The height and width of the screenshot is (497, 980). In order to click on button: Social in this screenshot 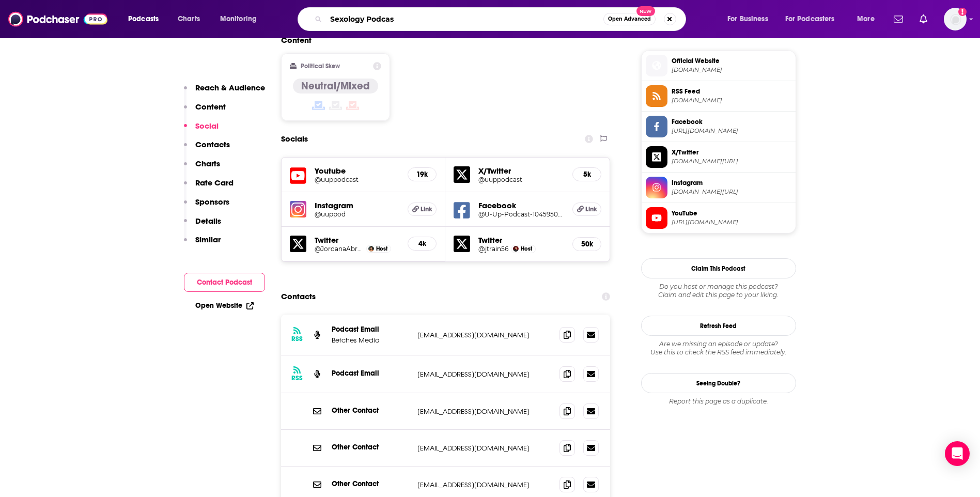, I will do `click(201, 130)`.